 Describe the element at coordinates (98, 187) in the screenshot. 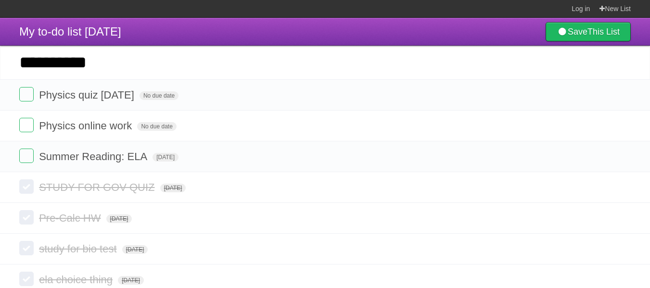

I see `span: STUDY FOR GOV QUIZ` at that location.